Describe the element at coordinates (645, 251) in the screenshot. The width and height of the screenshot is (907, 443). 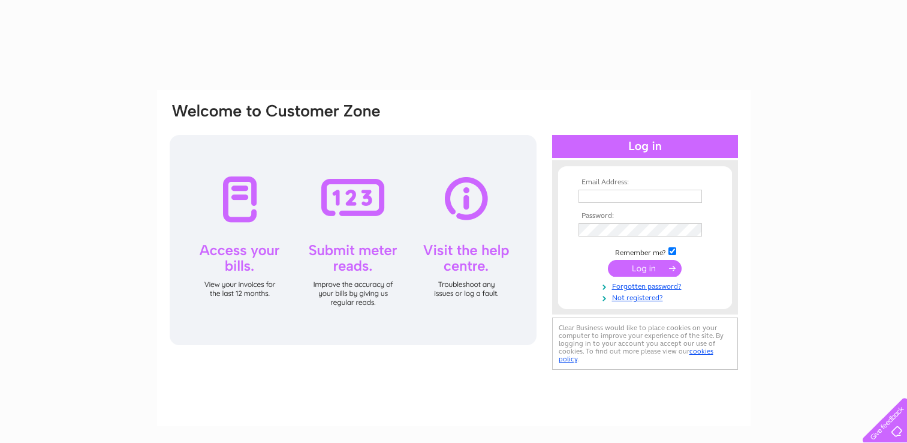
I see `td: Remember me?` at that location.